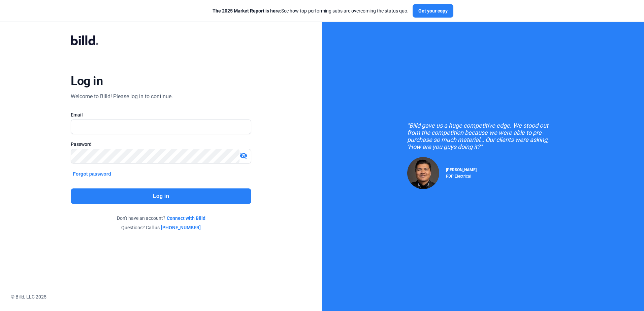 The height and width of the screenshot is (311, 644). I want to click on a: Connect with Billd, so click(186, 218).